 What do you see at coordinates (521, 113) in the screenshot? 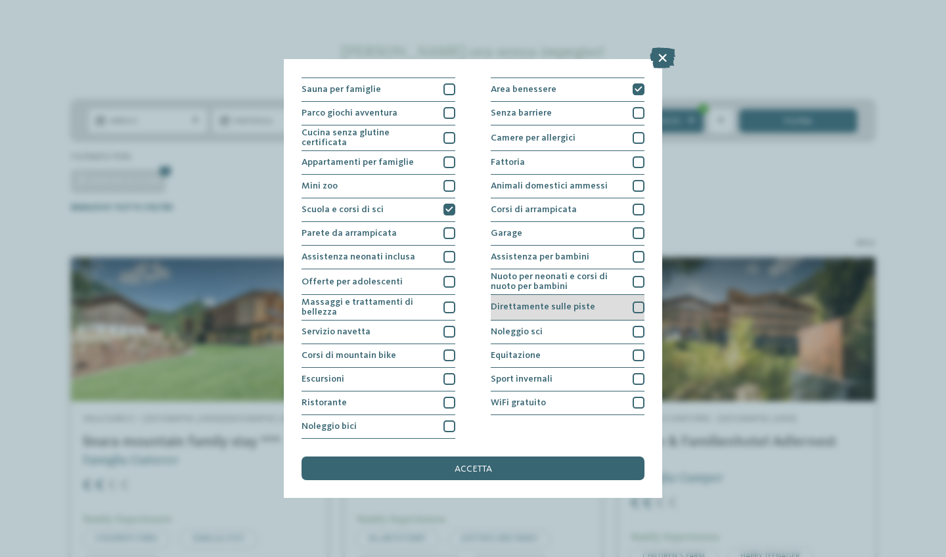
I see `span: Senza barriere` at bounding box center [521, 113].